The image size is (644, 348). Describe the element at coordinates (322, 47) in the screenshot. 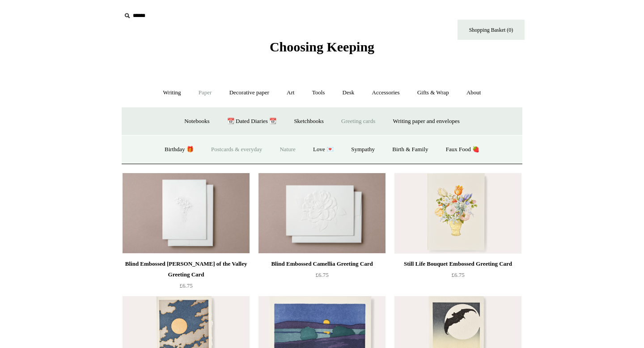

I see `span: Choosing Keeping` at that location.